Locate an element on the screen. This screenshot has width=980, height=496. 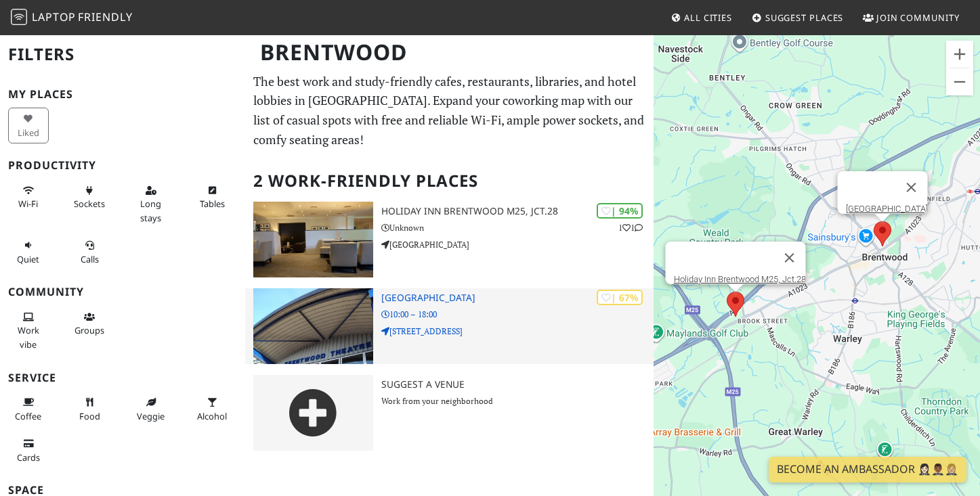
span: Work-friendly tables is located at coordinates (212, 204).